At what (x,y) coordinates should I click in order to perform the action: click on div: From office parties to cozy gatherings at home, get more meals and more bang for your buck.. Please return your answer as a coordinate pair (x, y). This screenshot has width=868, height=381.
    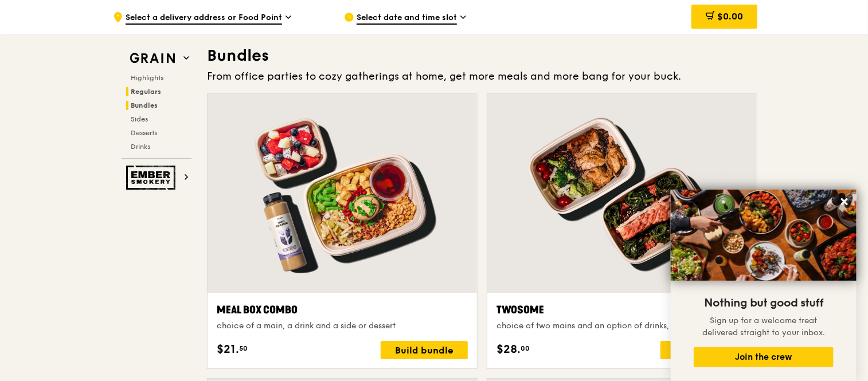
    Looking at the image, I should click on (482, 76).